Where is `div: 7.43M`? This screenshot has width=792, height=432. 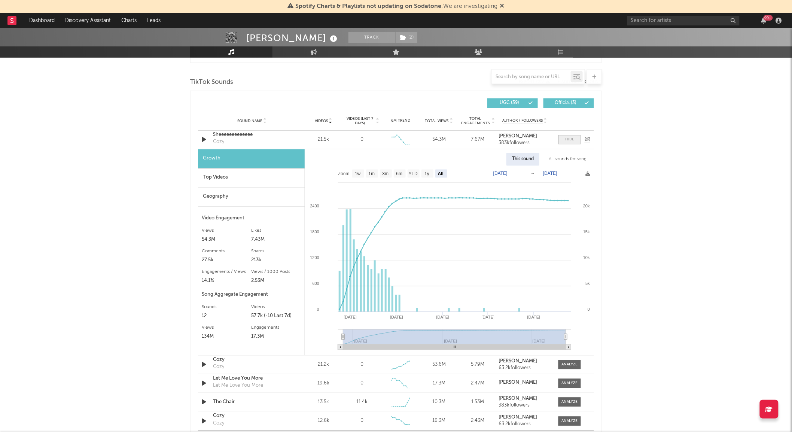
div: 7.43M is located at coordinates (276, 240).